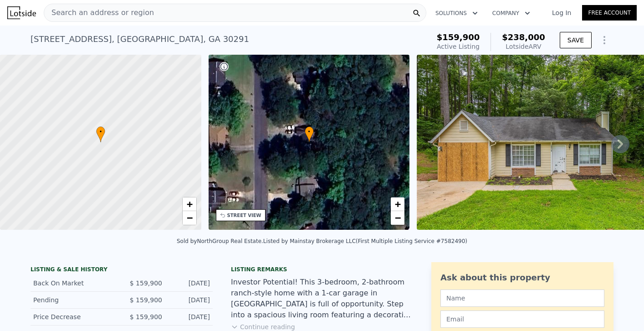 This screenshot has width=644, height=331. What do you see at coordinates (458, 36) in the screenshot?
I see `span: $159,900` at bounding box center [458, 36].